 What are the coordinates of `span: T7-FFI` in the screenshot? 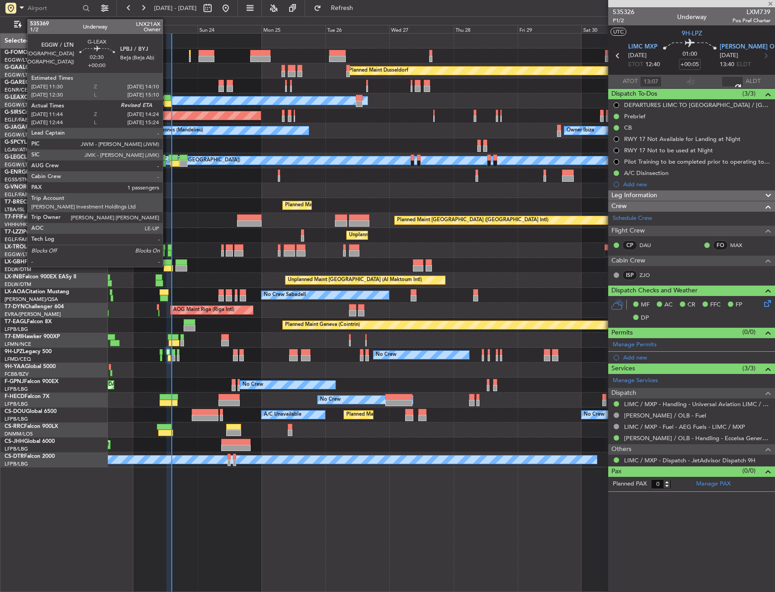 It's located at (12, 217).